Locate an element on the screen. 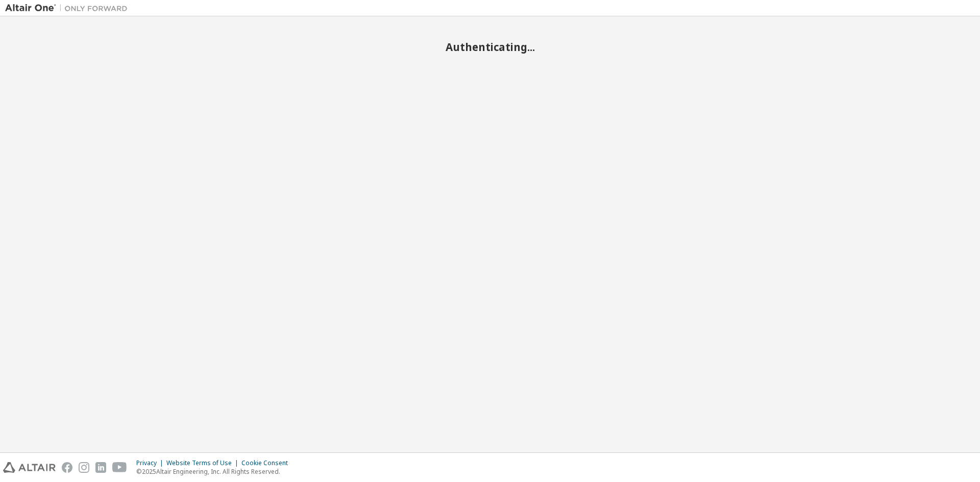 Image resolution: width=980 pixels, height=482 pixels. img: youtube.svg is located at coordinates (119, 467).